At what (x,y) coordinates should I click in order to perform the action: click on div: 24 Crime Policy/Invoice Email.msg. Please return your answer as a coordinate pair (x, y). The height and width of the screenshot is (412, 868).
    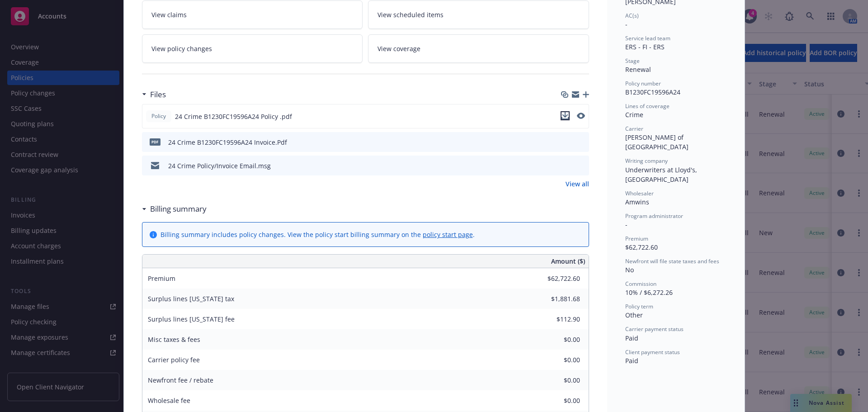
    Looking at the image, I should click on (219, 166).